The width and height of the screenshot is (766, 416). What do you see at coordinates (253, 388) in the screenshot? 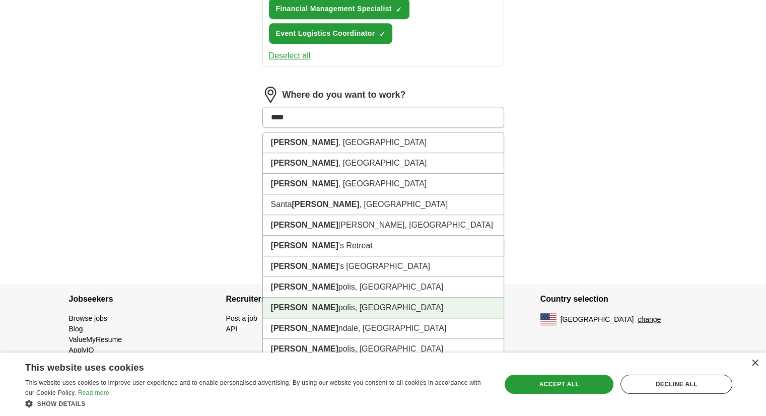
I see `span: This website uses cookies to improve user experience and to enable personalised advertising. By u...` at bounding box center [253, 388].